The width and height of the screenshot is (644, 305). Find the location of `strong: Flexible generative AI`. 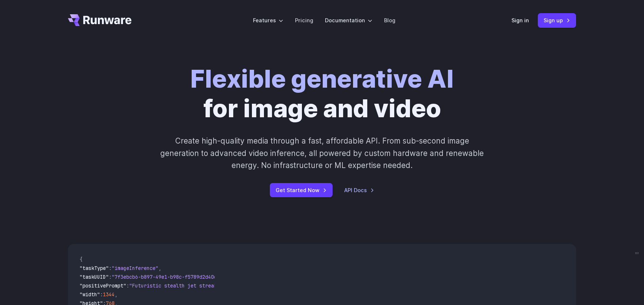

strong: Flexible generative AI is located at coordinates (322, 78).